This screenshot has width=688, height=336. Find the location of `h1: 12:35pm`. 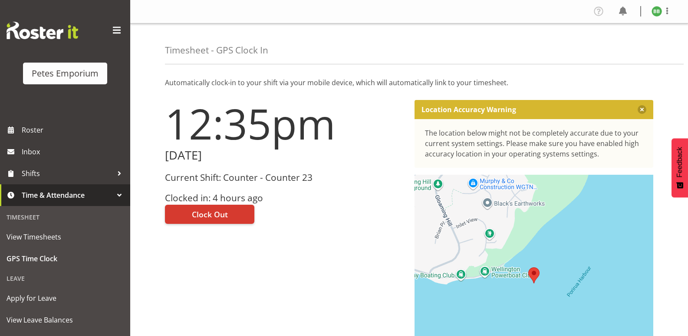

h1: 12:35pm is located at coordinates (284, 123).